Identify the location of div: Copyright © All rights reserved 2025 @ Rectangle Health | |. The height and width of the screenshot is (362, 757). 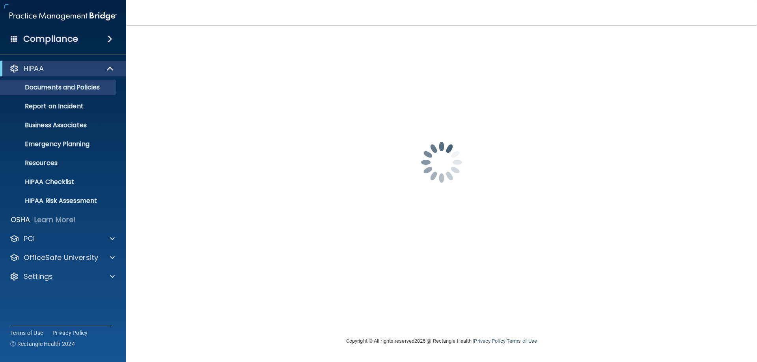
(441, 341).